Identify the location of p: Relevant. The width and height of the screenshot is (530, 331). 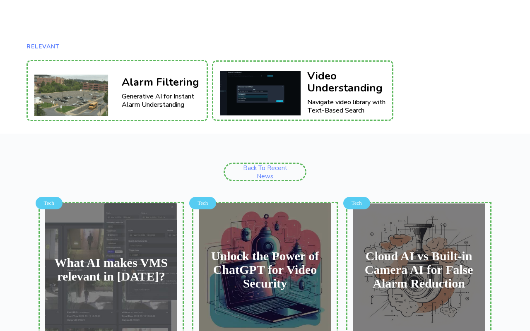
(115, 46).